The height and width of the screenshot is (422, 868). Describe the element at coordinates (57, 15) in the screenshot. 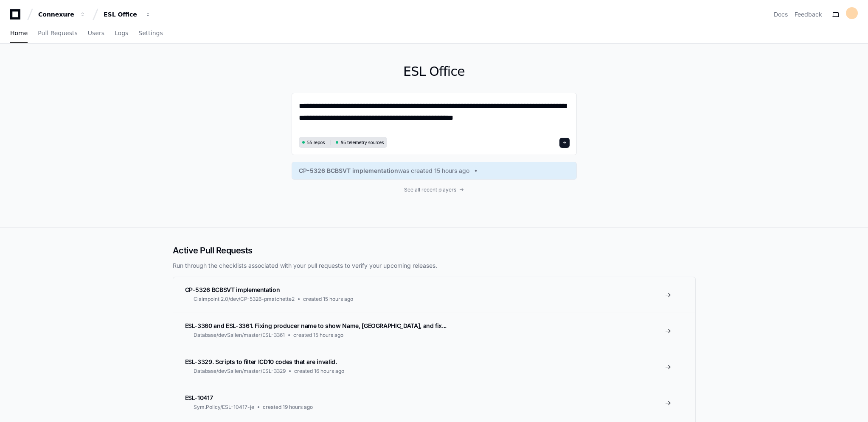

I see `div: Connexure` at that location.